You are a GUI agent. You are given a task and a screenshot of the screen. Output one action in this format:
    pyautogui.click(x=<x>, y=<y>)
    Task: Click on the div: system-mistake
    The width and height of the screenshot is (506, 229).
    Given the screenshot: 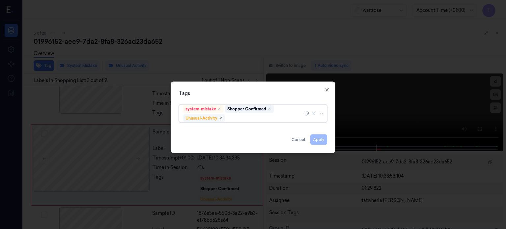 What is the action you would take?
    pyautogui.click(x=200, y=109)
    